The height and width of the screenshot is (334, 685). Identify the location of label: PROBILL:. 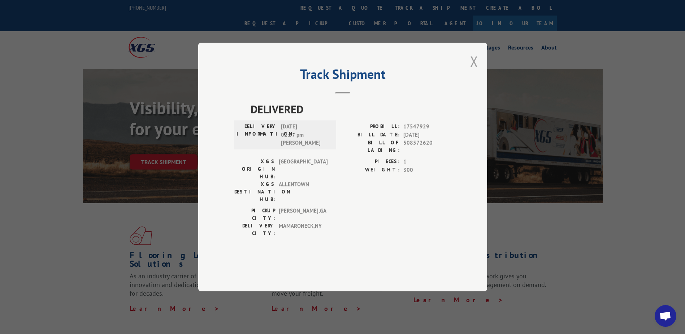
(371, 126).